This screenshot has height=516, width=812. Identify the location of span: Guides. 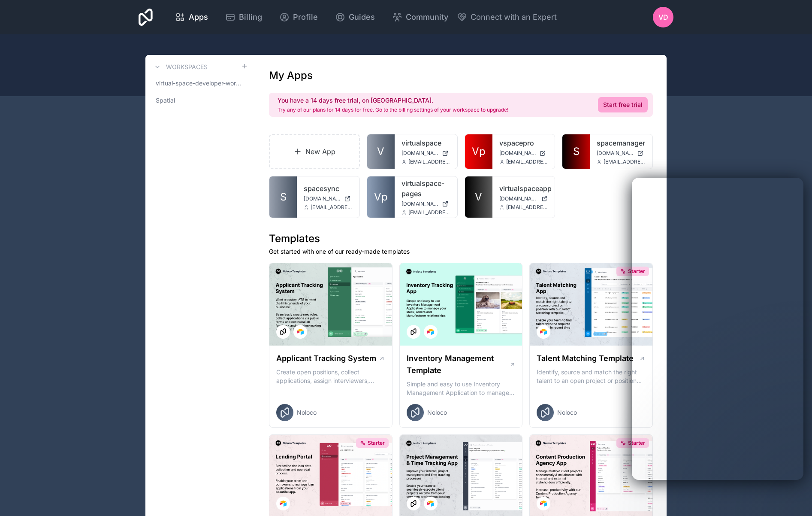
(361, 17).